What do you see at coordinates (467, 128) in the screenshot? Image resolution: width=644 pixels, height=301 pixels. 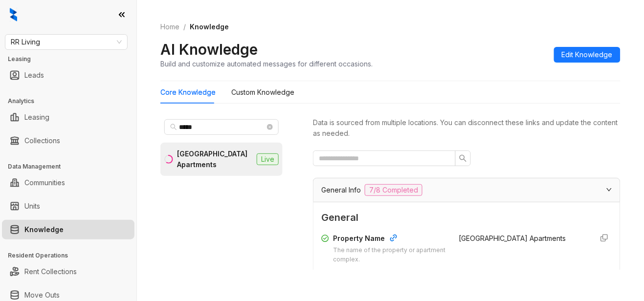 I see `div: Data is sourced from multiple locations. You can disconnect these links and update the content as...` at bounding box center [467, 128].